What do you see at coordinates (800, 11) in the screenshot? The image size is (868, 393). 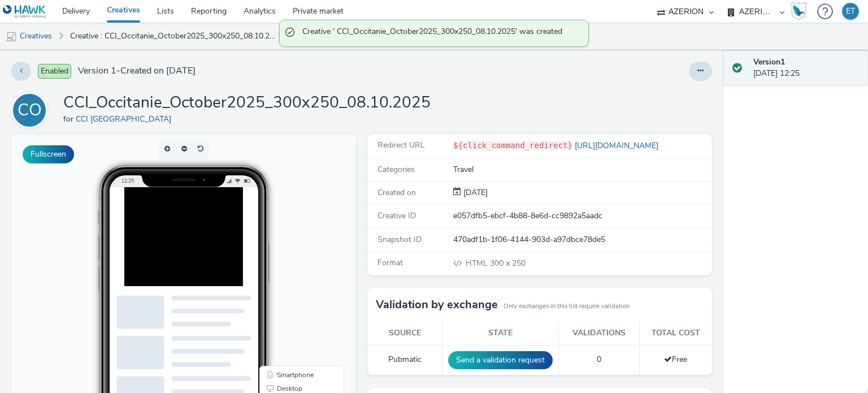 I see `a: Hawk Academy` at bounding box center [800, 11].